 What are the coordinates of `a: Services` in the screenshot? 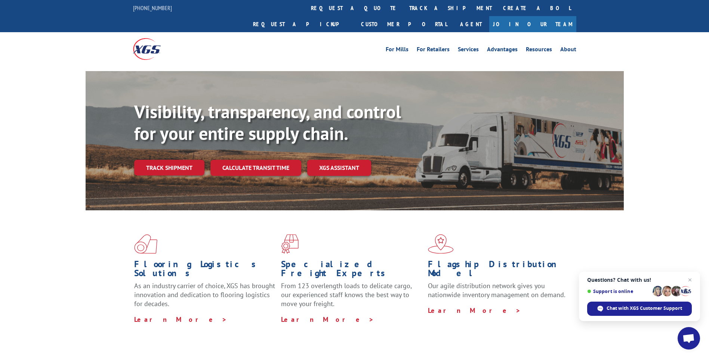 It's located at (468, 50).